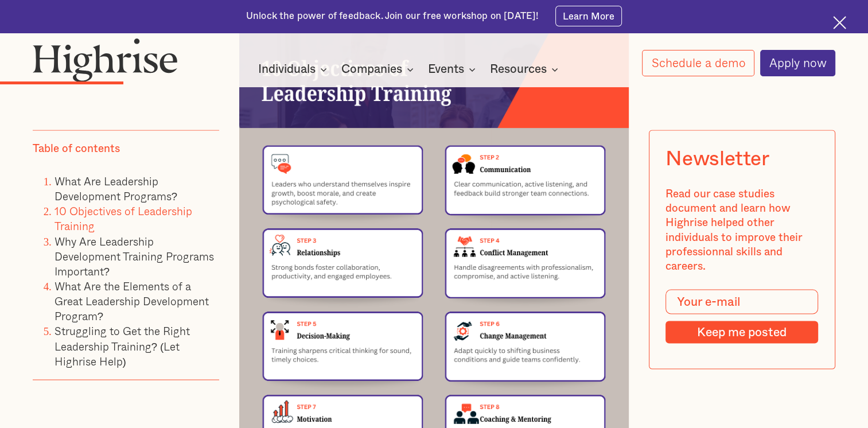 This screenshot has width=868, height=428. What do you see at coordinates (116, 188) in the screenshot?
I see `a: What Are Leadership Development Programs?` at bounding box center [116, 188].